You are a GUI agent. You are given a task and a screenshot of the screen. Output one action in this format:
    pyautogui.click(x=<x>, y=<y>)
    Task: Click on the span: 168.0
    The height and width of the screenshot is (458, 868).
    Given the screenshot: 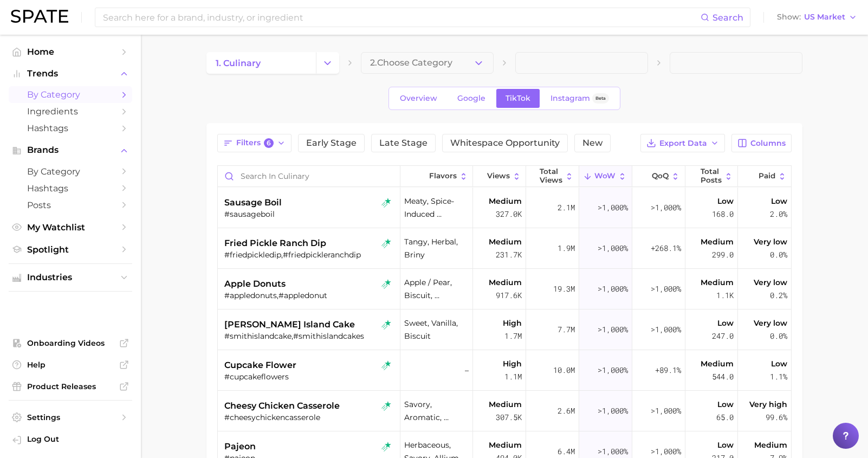 What is the action you would take?
    pyautogui.click(x=722, y=214)
    